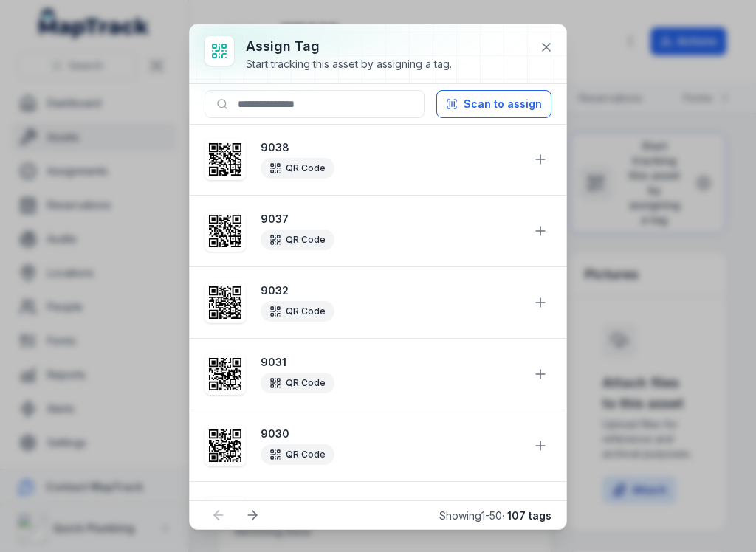 The width and height of the screenshot is (756, 552). I want to click on strong: 107 tags, so click(529, 515).